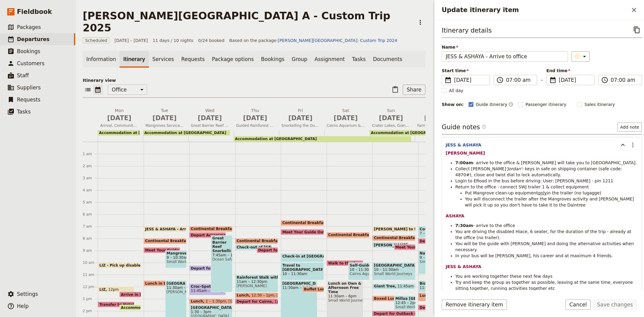 The width and height of the screenshot is (644, 317). What do you see at coordinates (96, 40) in the screenshot?
I see `span: Scheduled` at bounding box center [96, 40].